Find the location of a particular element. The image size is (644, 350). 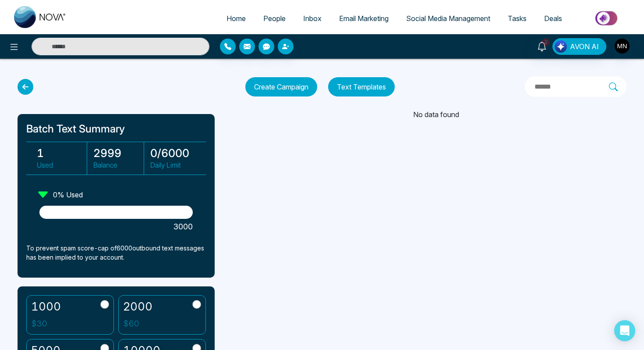

span: People is located at coordinates (274, 18).